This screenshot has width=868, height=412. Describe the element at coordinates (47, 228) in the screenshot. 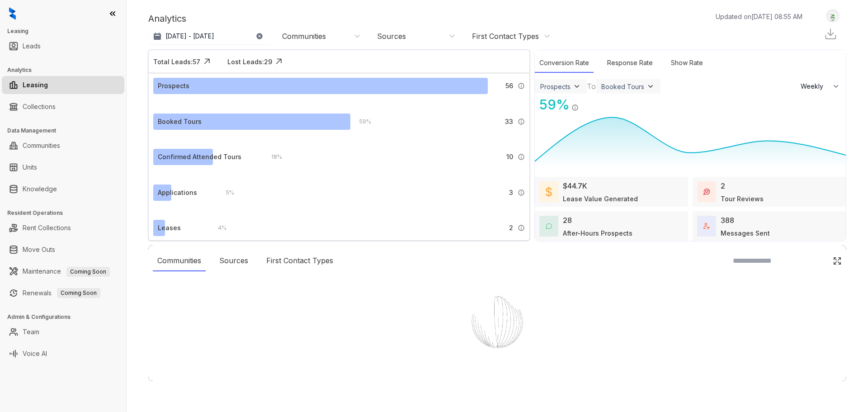

I see `a: Rent Collections` at that location.